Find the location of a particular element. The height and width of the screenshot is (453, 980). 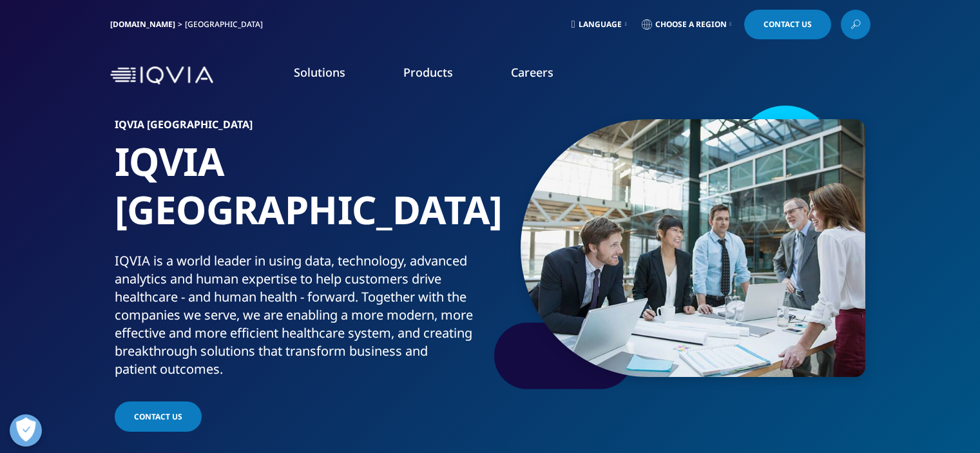

span: Language is located at coordinates (600, 24).